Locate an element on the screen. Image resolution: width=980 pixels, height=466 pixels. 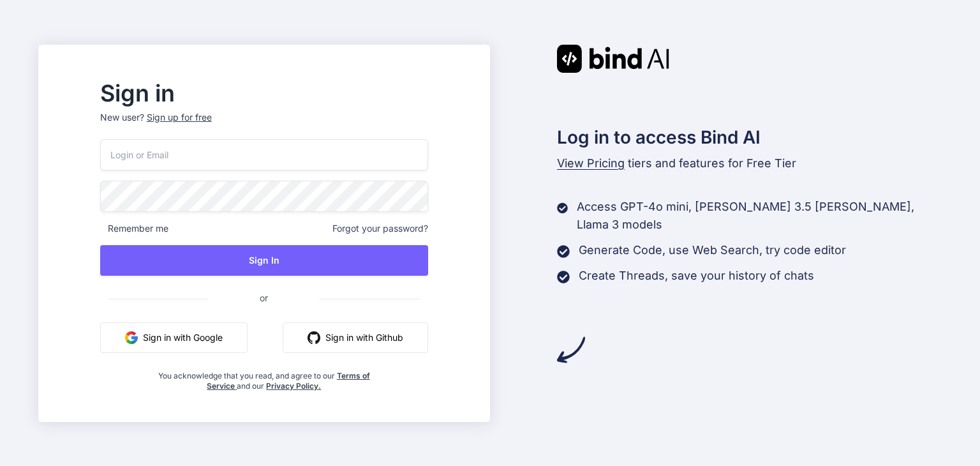
h2: Log in to access Bind AI is located at coordinates (749, 137).